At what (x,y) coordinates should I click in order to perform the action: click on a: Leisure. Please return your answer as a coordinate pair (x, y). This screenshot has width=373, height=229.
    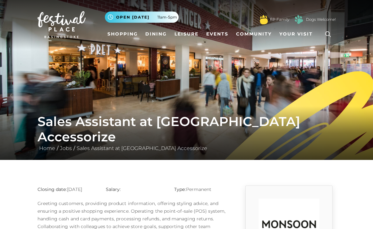
    Looking at the image, I should click on (186, 34).